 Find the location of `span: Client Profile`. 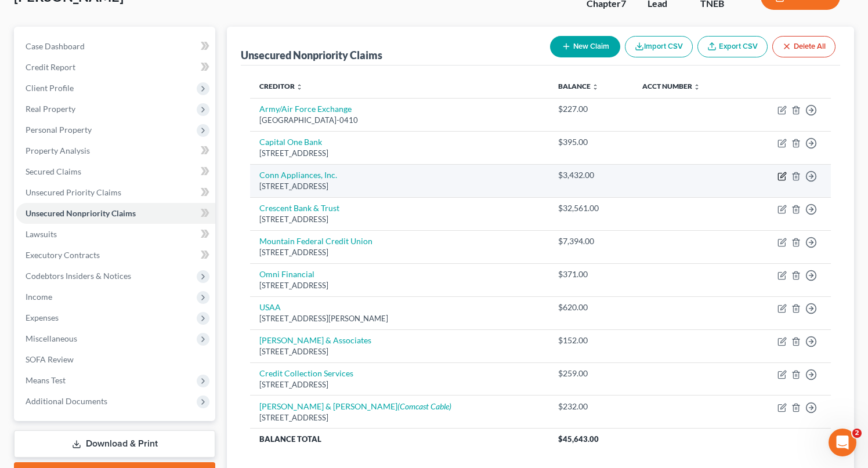

span: Client Profile is located at coordinates (49, 88).